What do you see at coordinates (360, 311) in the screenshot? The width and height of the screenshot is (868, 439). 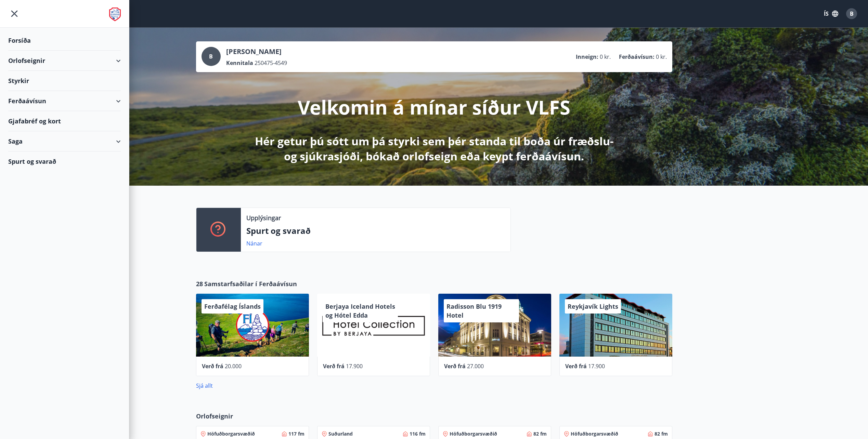 I see `span: Berjaya Iceland Hotels og Hótel Edda` at bounding box center [360, 311].